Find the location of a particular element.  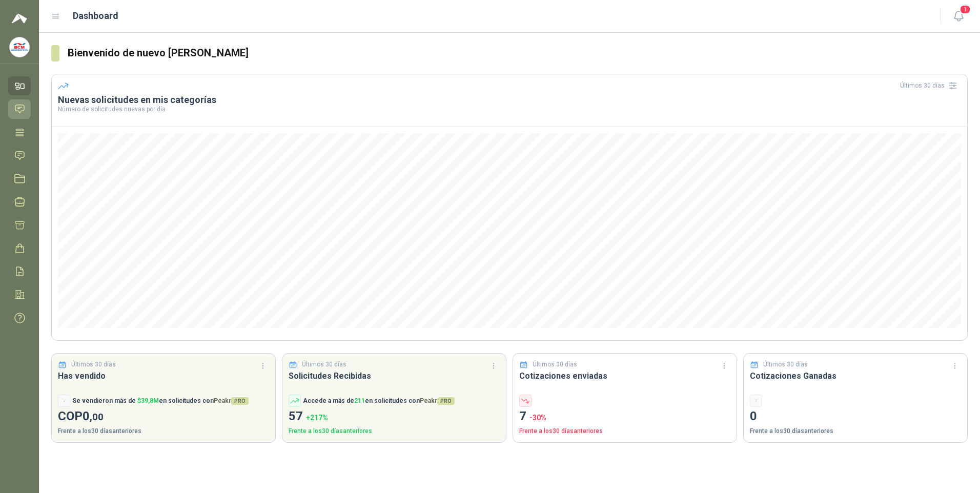

span: $ 39,8M is located at coordinates (148, 401).